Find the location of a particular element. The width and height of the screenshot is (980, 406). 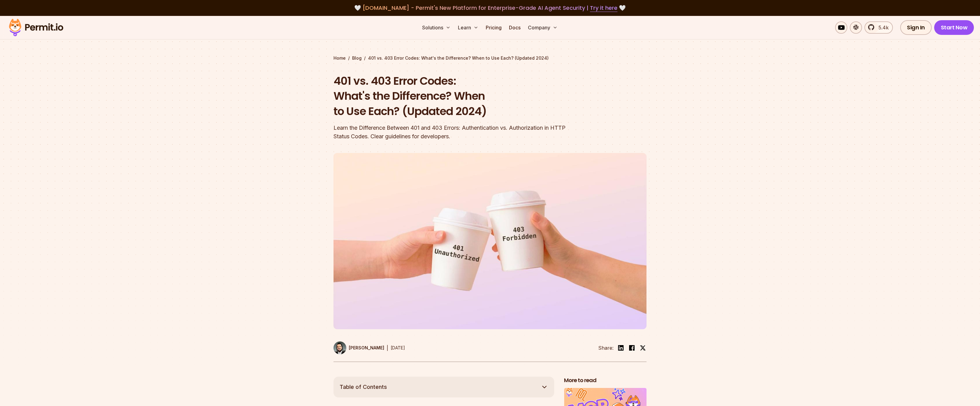

button: Table of Contents is located at coordinates (444, 387).